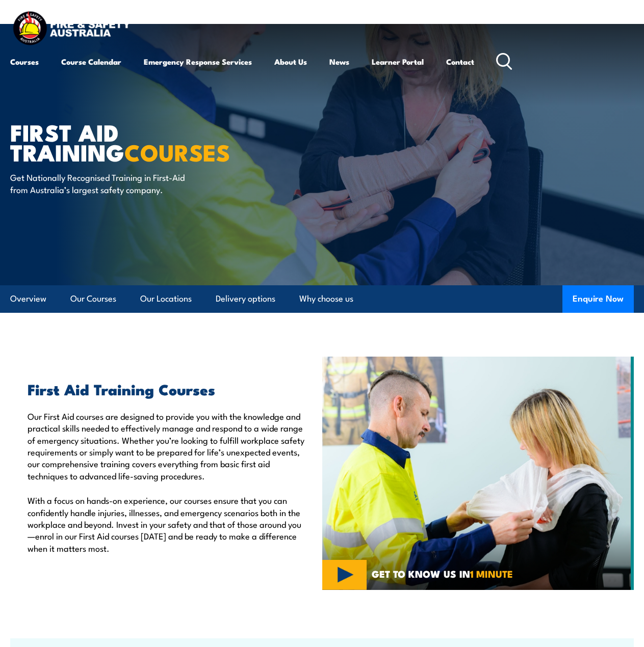 The width and height of the screenshot is (644, 647). Describe the element at coordinates (598, 299) in the screenshot. I see `button: Enquire Now` at that location.